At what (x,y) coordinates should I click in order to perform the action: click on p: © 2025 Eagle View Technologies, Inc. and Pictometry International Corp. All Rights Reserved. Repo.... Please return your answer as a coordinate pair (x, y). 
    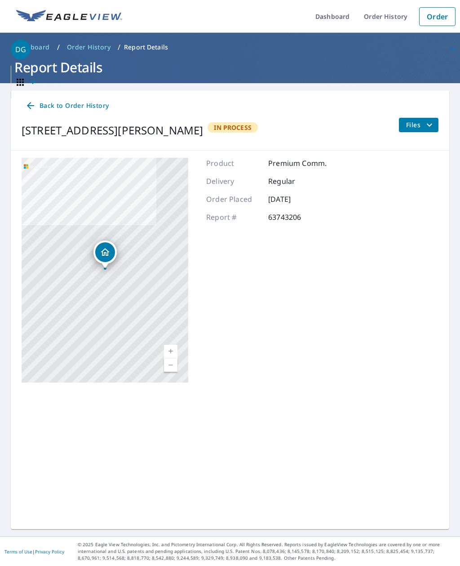
    Looking at the image, I should click on (266, 551).